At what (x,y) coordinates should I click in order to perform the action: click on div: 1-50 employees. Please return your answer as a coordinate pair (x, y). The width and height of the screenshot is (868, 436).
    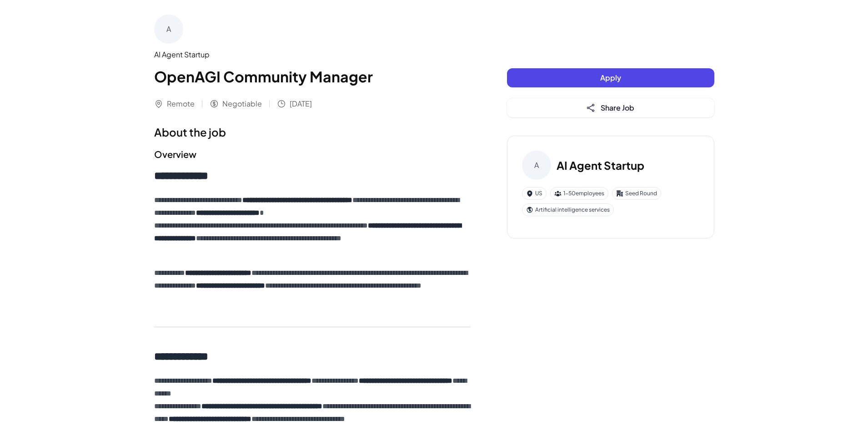
    Looking at the image, I should click on (579, 193).